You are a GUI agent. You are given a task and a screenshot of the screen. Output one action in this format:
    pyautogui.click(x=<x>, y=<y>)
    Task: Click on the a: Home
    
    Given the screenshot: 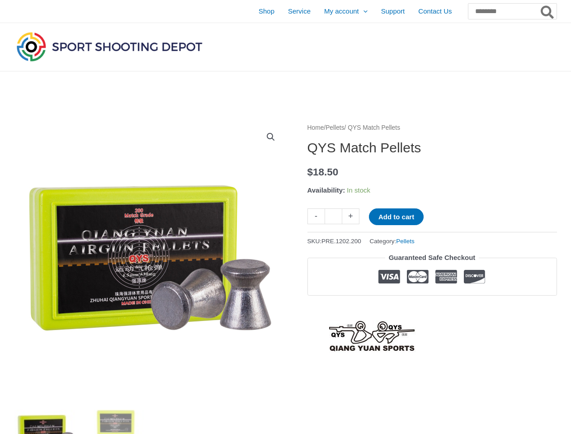 What is the action you would take?
    pyautogui.click(x=315, y=127)
    